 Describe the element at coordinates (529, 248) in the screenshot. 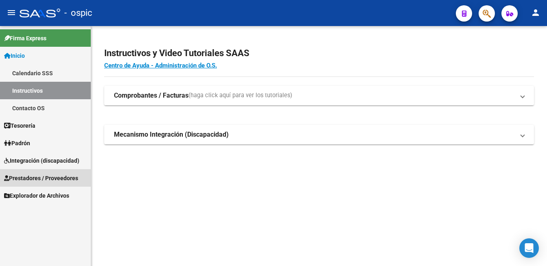

I see `div: Open Intercom Messenger` at that location.